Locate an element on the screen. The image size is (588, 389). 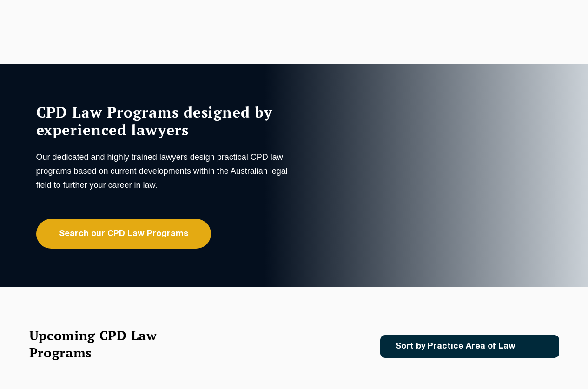
h2: Upcoming CPD Law Programs is located at coordinates (105, 344).